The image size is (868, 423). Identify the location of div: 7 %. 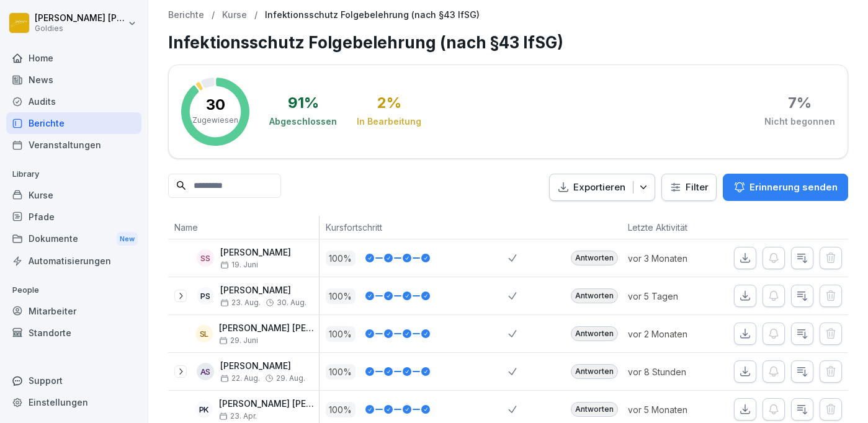
(800, 103).